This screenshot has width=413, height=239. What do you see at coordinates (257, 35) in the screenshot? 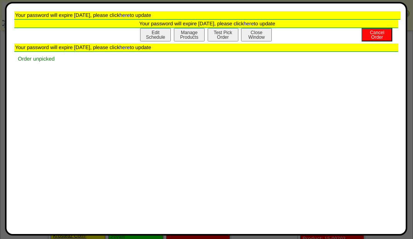
I see `button: CloseWindow` at bounding box center [257, 35].